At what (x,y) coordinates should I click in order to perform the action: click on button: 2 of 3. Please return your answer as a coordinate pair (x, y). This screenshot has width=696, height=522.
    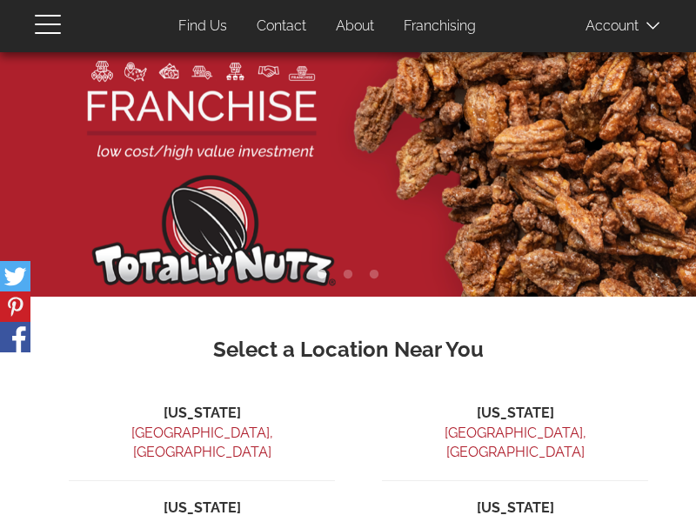
    Looking at the image, I should click on (348, 275).